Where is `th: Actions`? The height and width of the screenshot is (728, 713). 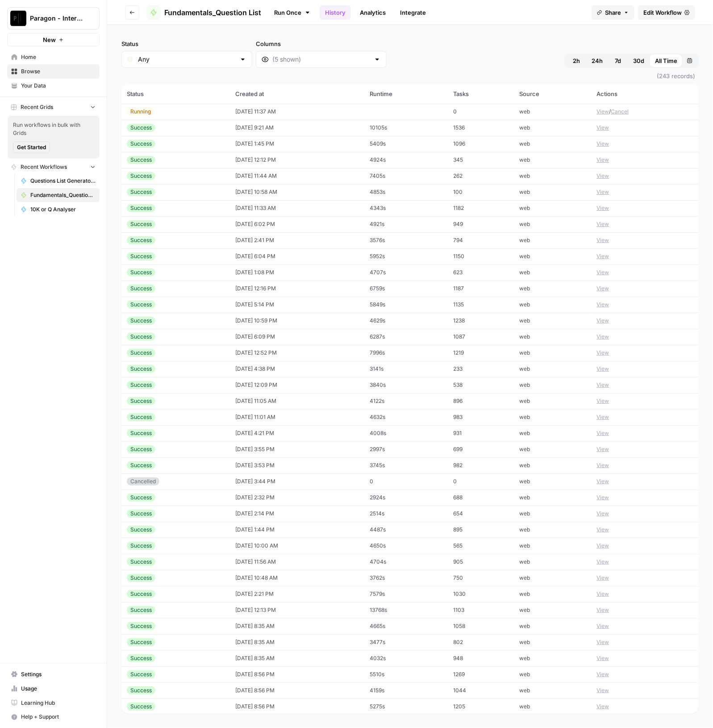 th: Actions is located at coordinates (645, 94).